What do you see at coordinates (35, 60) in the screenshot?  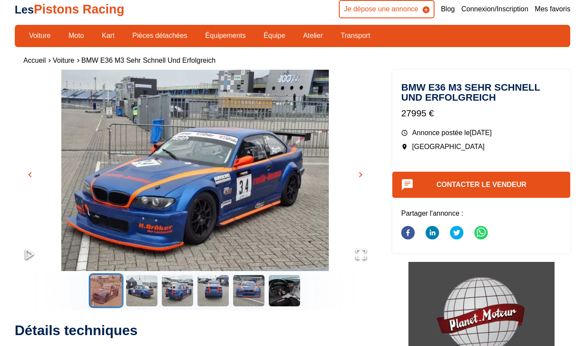 I see `span: Accueil` at bounding box center [35, 60].